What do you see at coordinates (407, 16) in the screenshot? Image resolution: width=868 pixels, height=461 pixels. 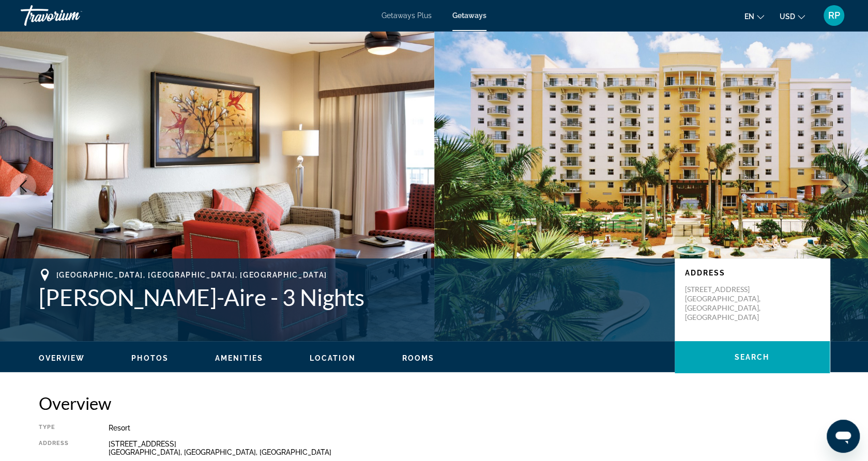 I see `a: Getaways Plus` at bounding box center [407, 16].